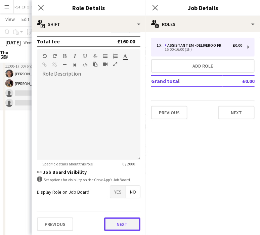 The height and width of the screenshot is (235, 260). I want to click on label: Display Role on Job Board, so click(63, 192).